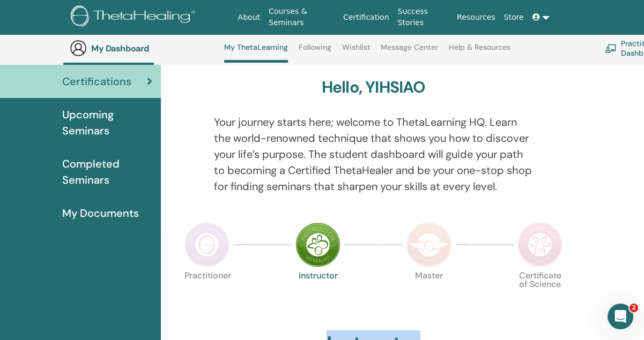 The width and height of the screenshot is (644, 340). I want to click on img: Practitioner, so click(207, 245).